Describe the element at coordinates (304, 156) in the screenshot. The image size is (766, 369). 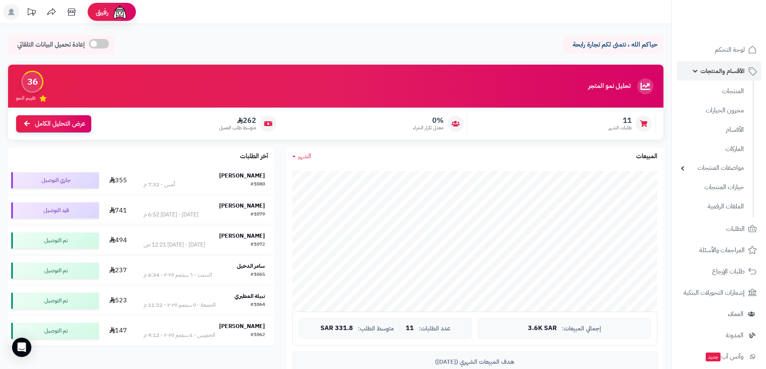
I see `span: الشهر` at that location.